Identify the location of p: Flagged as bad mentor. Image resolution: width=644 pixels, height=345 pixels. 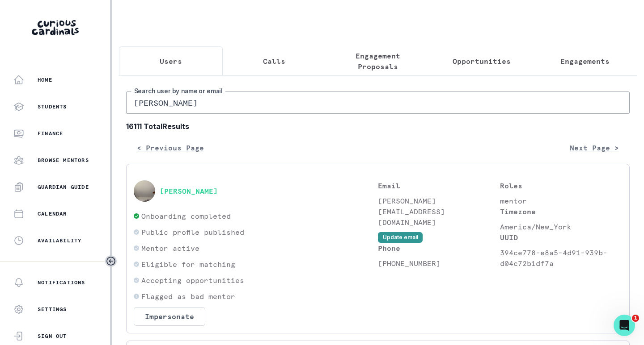
(188, 297).